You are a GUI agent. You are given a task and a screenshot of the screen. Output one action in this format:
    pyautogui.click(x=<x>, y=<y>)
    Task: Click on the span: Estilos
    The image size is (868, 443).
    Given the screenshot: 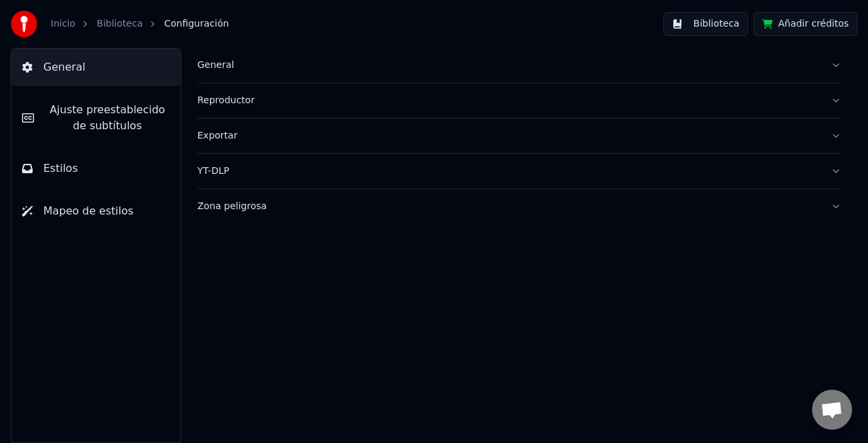 What is the action you would take?
    pyautogui.click(x=60, y=168)
    